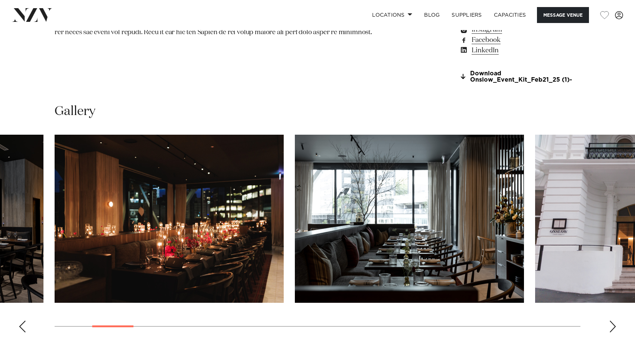  What do you see at coordinates (75, 111) in the screenshot?
I see `h2: Gallery` at bounding box center [75, 111].